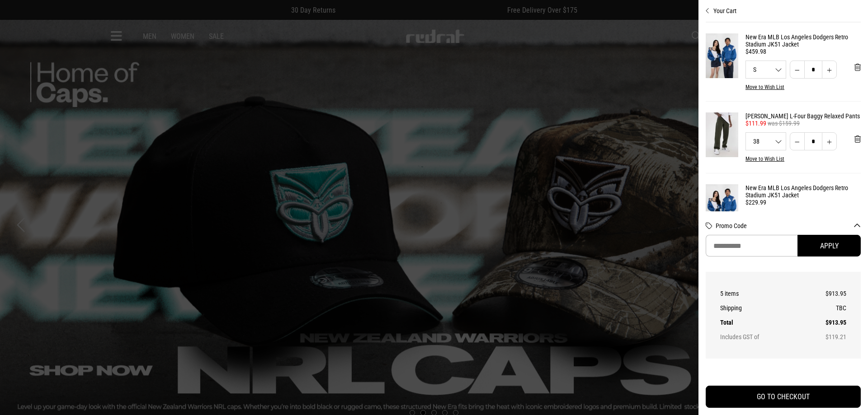 This screenshot has width=868, height=415. What do you see at coordinates (760, 323) in the screenshot?
I see `th: Total` at bounding box center [760, 323].